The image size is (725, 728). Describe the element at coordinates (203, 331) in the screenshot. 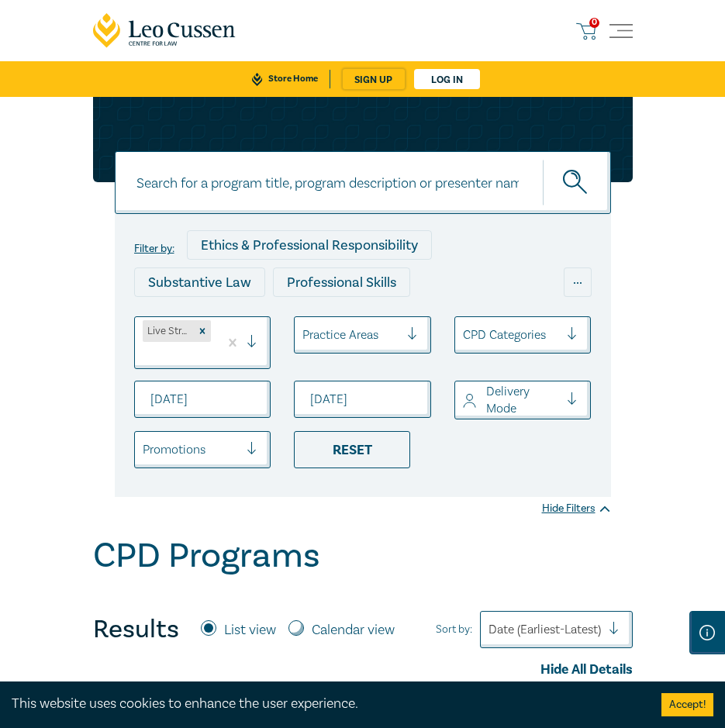

I see `div: Remove Live Streamed One Hour Seminars` at that location.